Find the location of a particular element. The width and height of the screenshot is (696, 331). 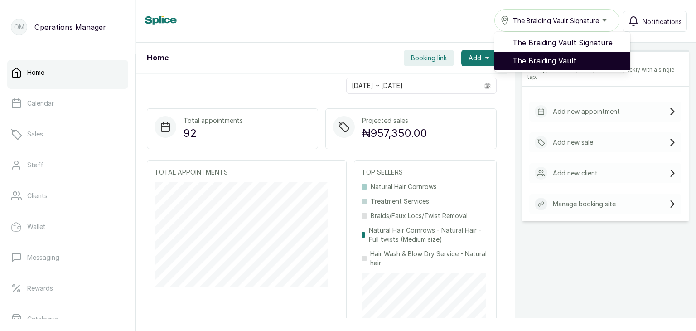

p: 92 is located at coordinates (213, 133).